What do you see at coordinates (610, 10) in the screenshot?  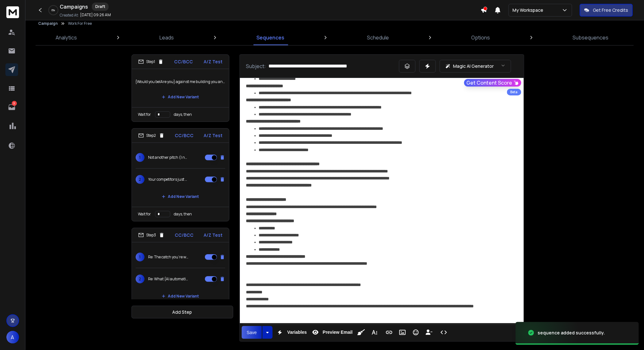 I see `p: Get Free Credits` at bounding box center [610, 10].